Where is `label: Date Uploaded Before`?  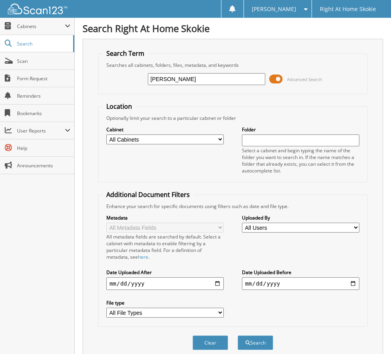
label: Date Uploaded Before is located at coordinates (301, 272).